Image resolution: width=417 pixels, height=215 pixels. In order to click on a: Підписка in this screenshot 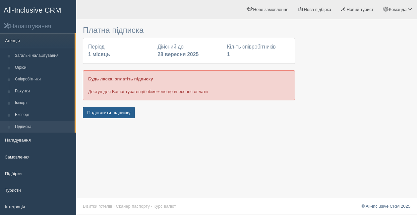, I will do `click(43, 127)`.